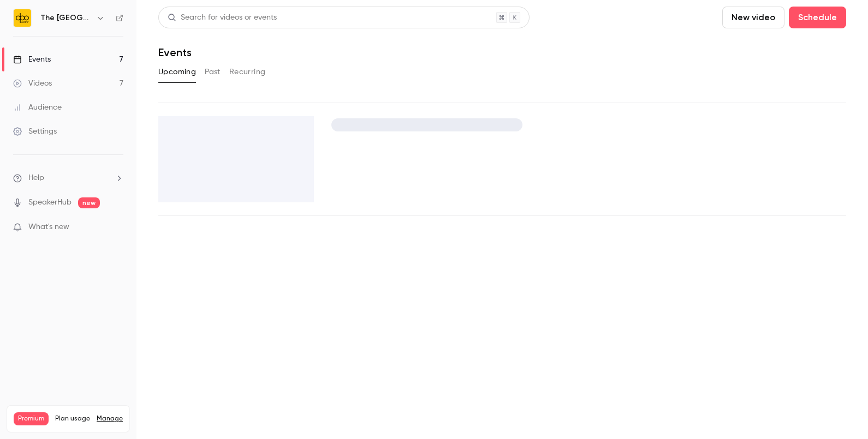  What do you see at coordinates (50, 202) in the screenshot?
I see `a: SpeakerHub` at bounding box center [50, 202].